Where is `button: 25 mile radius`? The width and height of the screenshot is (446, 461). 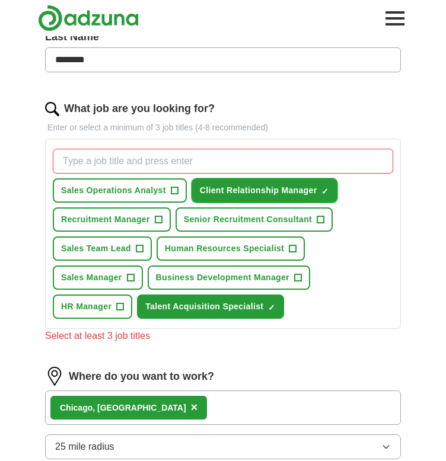
button: 25 mile radius is located at coordinates (223, 447).